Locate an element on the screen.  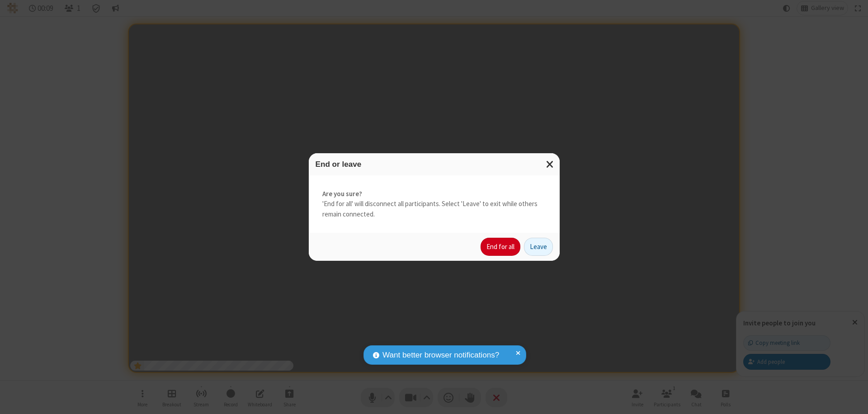
button: End for all is located at coordinates (501, 247).